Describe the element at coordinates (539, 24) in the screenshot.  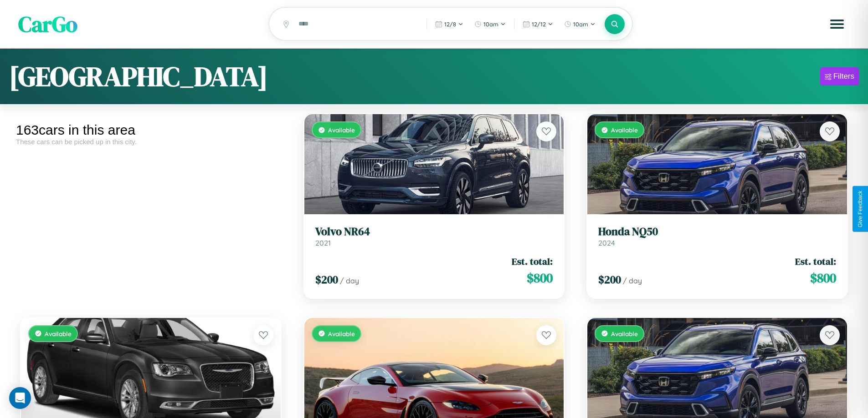
I see `span: 12 / 12` at that location.